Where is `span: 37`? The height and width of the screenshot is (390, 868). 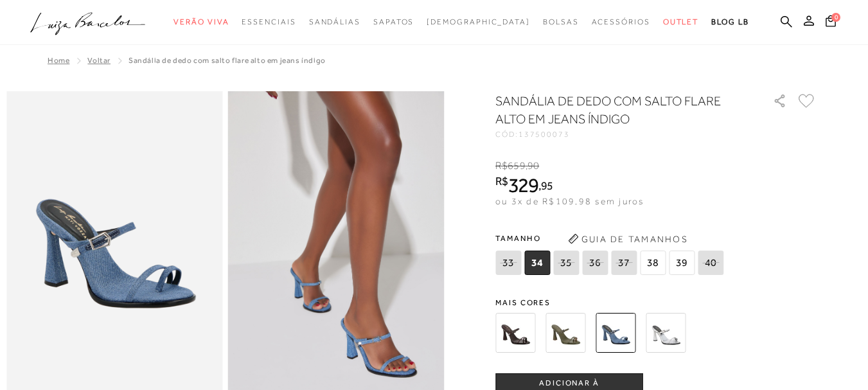 span: 37 is located at coordinates (624, 263).